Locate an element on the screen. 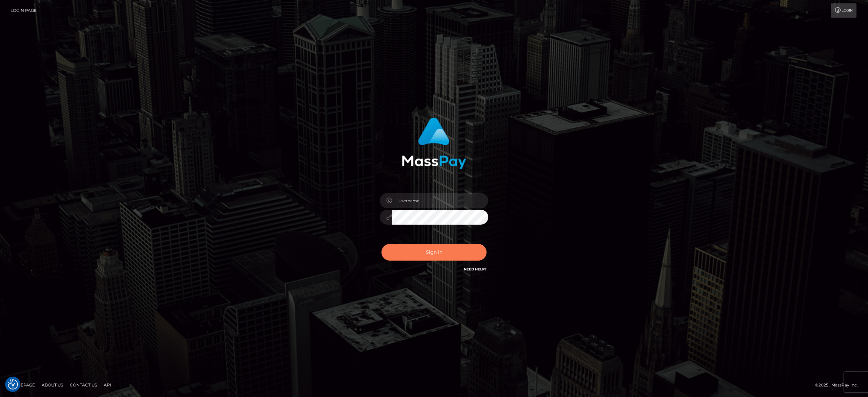 This screenshot has width=868, height=397. a: API is located at coordinates (107, 384).